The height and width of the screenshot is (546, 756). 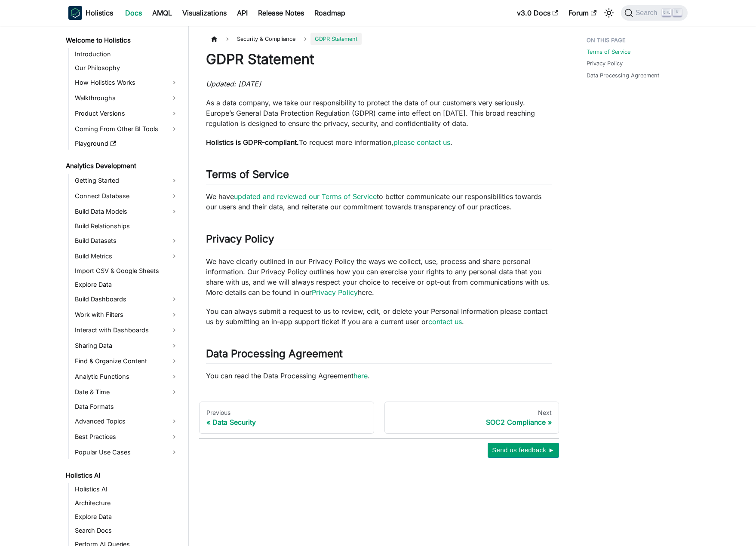 I want to click on a: v3.0 Docs, so click(x=537, y=13).